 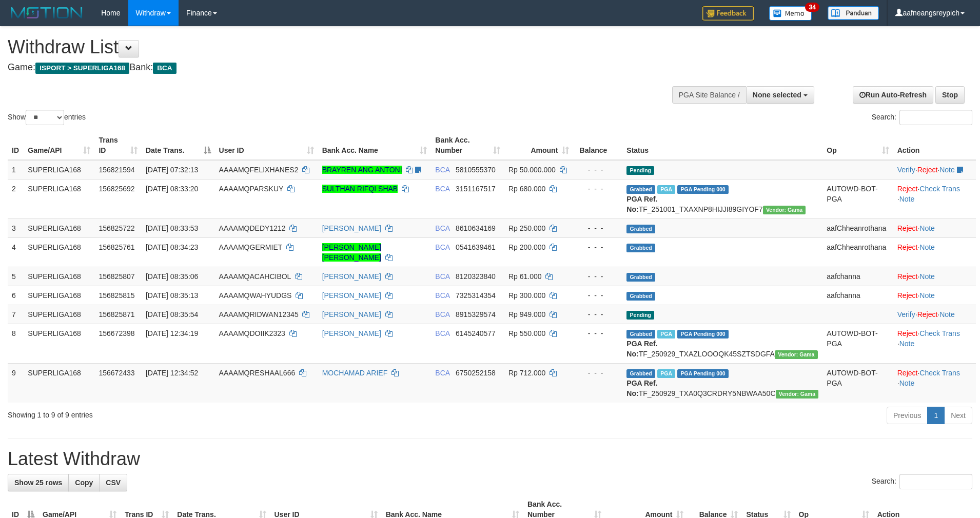 What do you see at coordinates (666, 374) in the screenshot?
I see `span: Marked by aafsoycanthlai` at bounding box center [666, 374].